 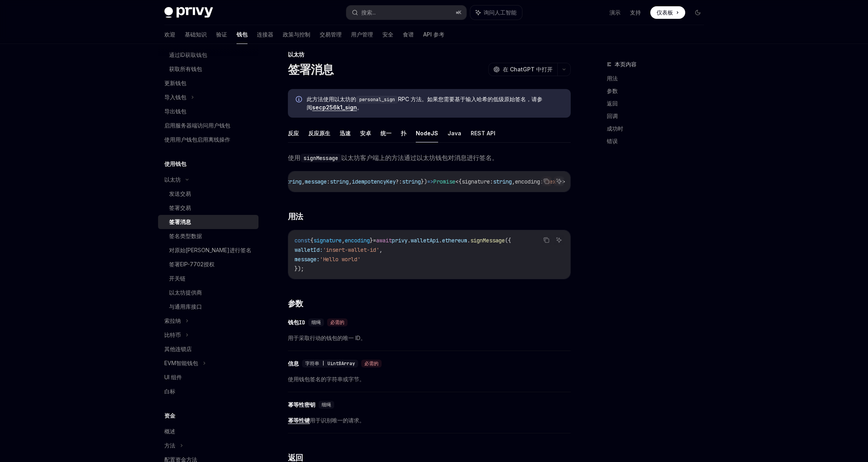 I want to click on font: 使用, so click(x=294, y=158).